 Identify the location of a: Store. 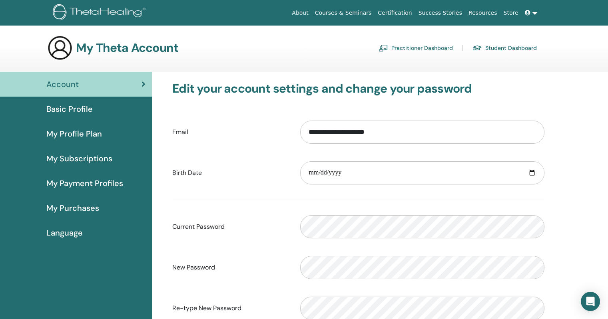
(511, 13).